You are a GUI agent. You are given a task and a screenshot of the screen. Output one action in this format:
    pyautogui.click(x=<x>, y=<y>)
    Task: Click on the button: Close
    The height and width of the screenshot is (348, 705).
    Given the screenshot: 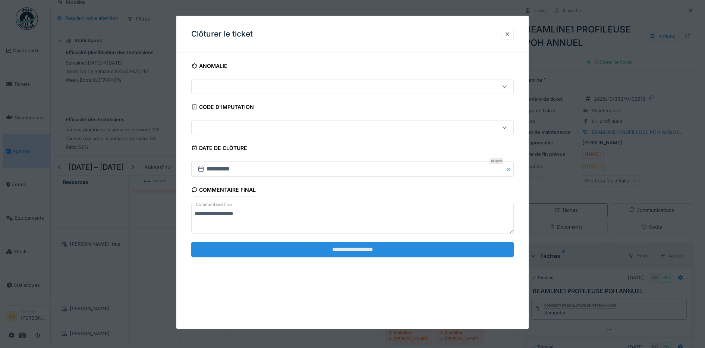 What is the action you would take?
    pyautogui.click(x=509, y=169)
    